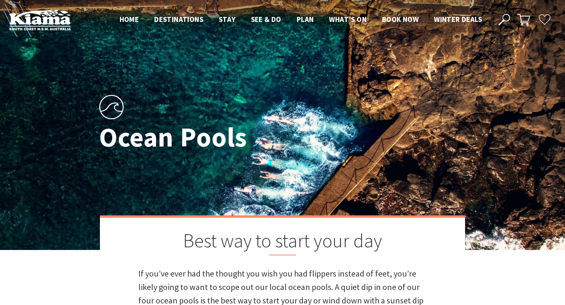  What do you see at coordinates (208, 137) in the screenshot?
I see `h1: Ocean Pools` at bounding box center [208, 137].